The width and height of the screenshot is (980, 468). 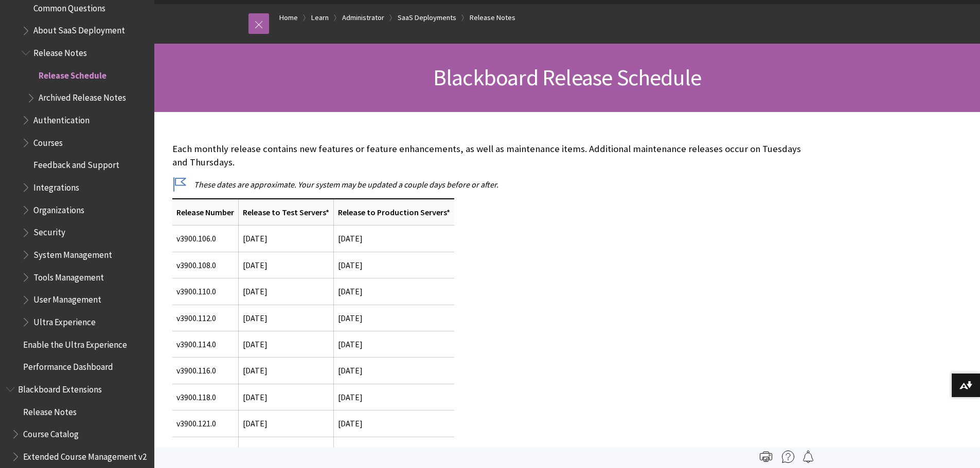 I want to click on span: About SaaS Deployment, so click(x=79, y=28).